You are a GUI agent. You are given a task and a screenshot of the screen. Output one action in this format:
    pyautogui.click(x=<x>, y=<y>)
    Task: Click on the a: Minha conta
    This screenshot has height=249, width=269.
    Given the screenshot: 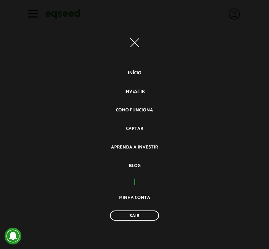 What is the action you would take?
    pyautogui.click(x=135, y=198)
    